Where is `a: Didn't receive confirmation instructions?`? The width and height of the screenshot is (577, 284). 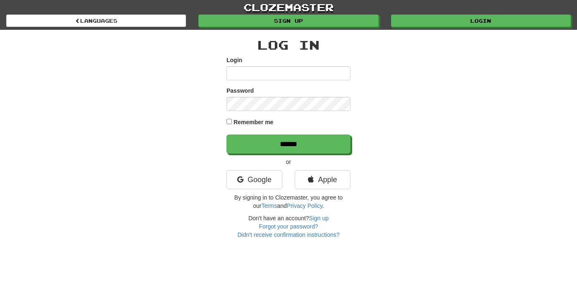 a: Didn't receive confirmation instructions? is located at coordinates (288, 235).